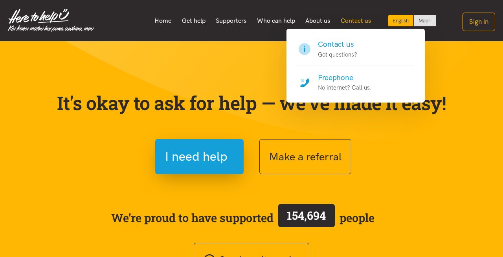  Describe the element at coordinates (345, 88) in the screenshot. I see `p: No internet? Call us.` at that location.